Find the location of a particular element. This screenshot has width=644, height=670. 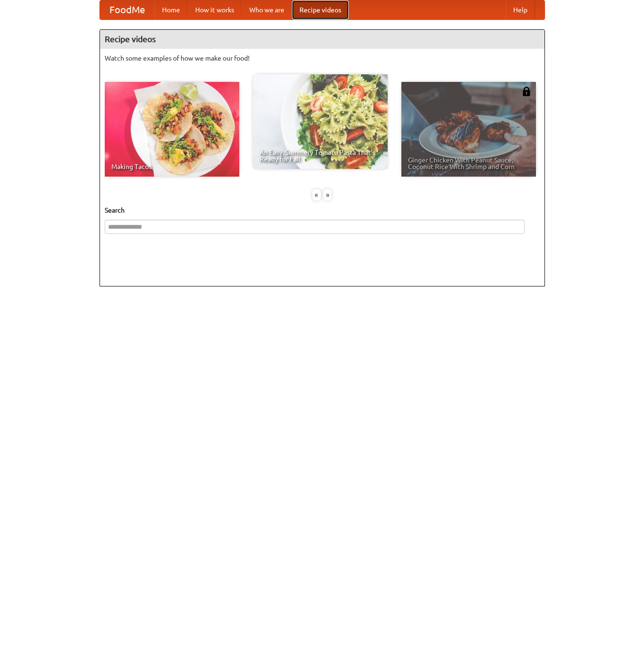

span: An Easy, Summery Tomato Pasta That's Ready for Fall is located at coordinates (320, 156).